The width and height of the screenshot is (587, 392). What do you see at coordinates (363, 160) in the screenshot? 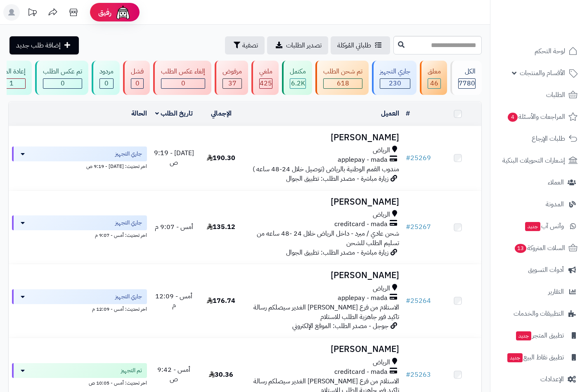
I see `span: applepay - mada` at bounding box center [363, 160].